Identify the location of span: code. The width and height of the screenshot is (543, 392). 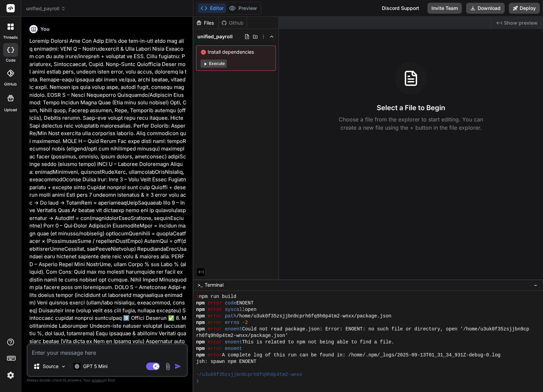
(231, 303).